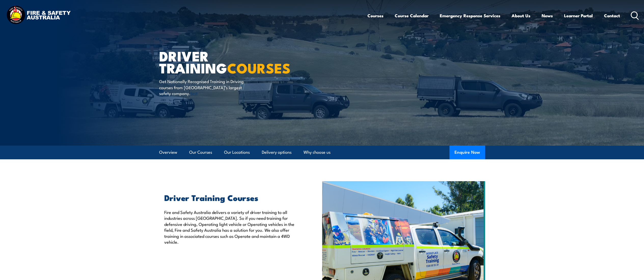 This screenshot has width=644, height=280. I want to click on a: About Us, so click(521, 15).